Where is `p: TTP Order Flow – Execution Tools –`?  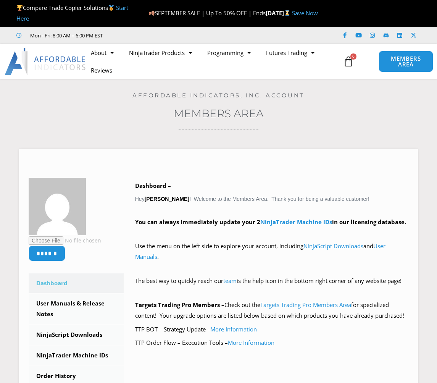
p: TTP Order Flow – Execution Tools – is located at coordinates (272, 343).